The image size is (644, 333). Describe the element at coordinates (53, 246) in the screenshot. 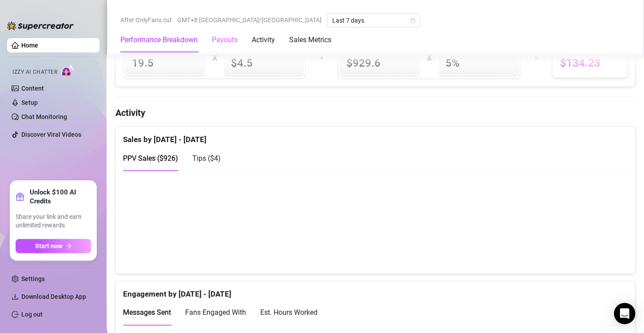

I see `button: Start nowarrow-right` at that location.